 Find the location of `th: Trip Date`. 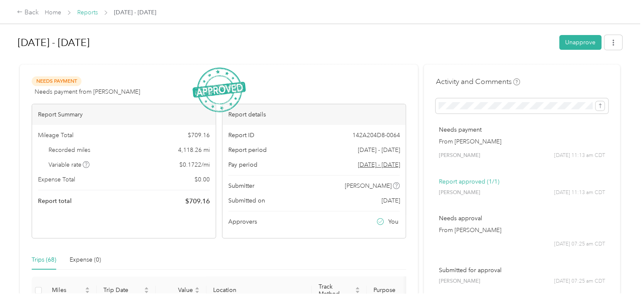

th: Trip Date is located at coordinates (126, 290).